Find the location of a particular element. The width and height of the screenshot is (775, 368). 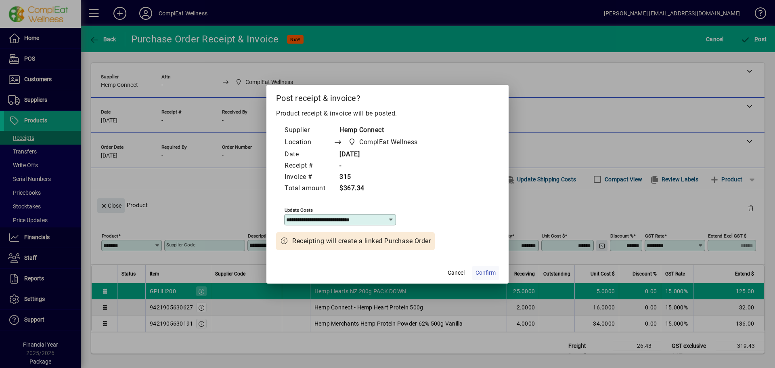

p: Product receipt & invoice will be posted. is located at coordinates (387, 113).